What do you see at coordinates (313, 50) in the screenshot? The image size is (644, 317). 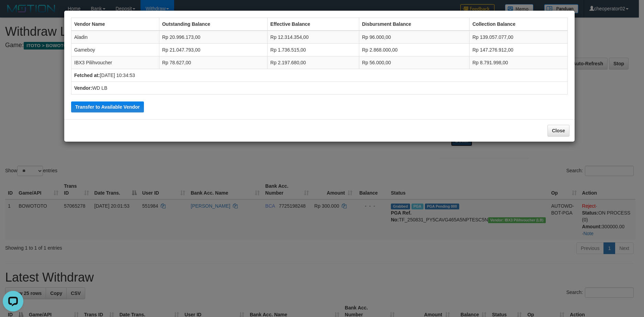 I see `td: Rp 1.736.515,00` at bounding box center [313, 50].